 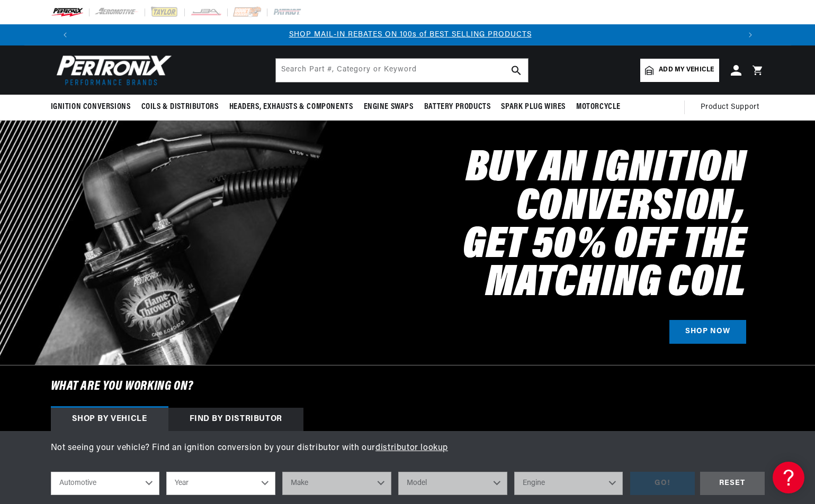 I want to click on slideshow-component: Translation missing: en.sections.announcements.announcement_bar, so click(x=408, y=35).